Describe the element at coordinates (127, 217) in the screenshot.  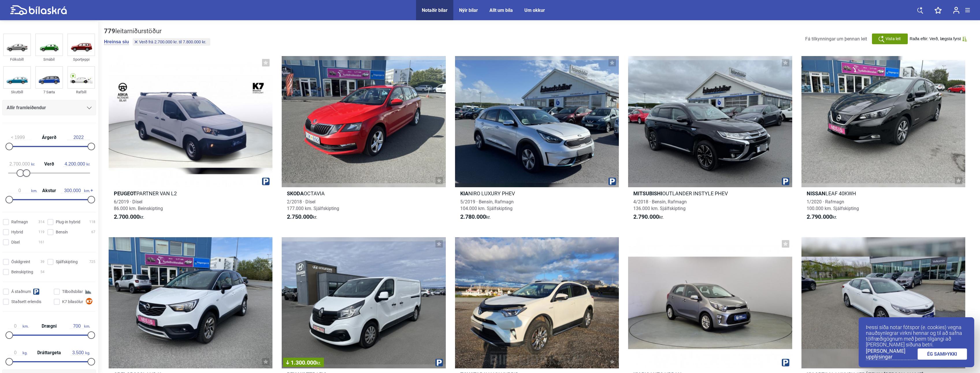
I see `b: 2.700.000` at that location.